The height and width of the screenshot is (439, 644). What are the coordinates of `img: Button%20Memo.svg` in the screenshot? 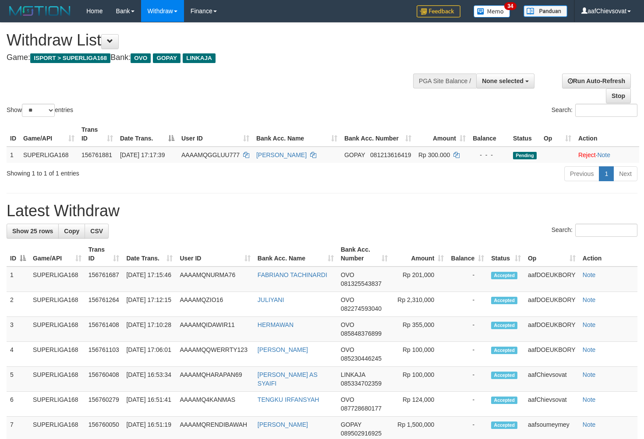 It's located at (492, 11).